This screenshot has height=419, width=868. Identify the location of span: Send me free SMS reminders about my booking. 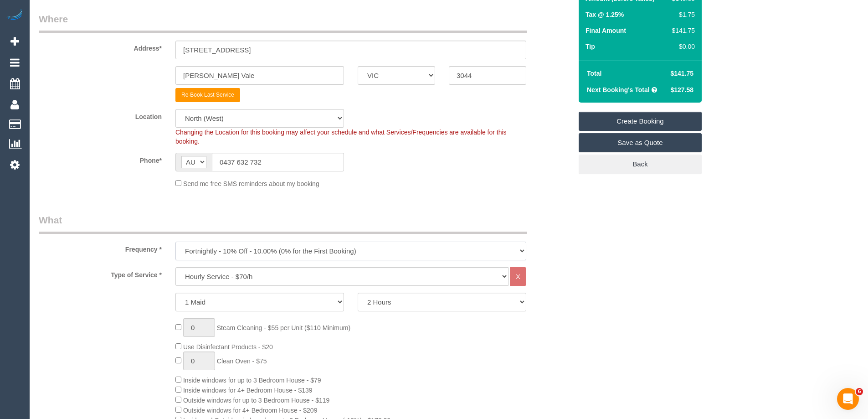
(251, 183).